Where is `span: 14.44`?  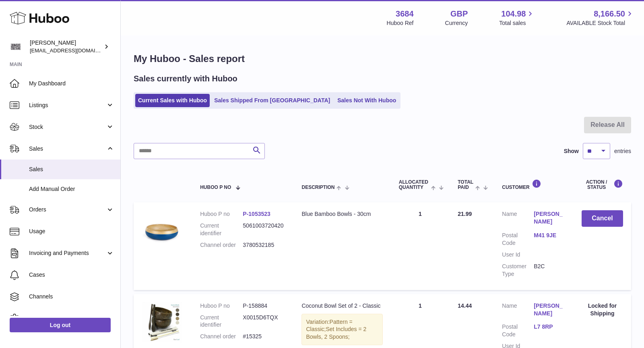 span: 14.44 is located at coordinates (464, 306).